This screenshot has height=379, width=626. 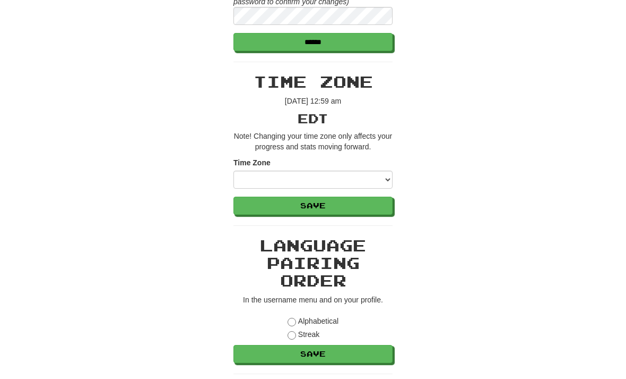 I want to click on h3: EDT, so click(x=313, y=118).